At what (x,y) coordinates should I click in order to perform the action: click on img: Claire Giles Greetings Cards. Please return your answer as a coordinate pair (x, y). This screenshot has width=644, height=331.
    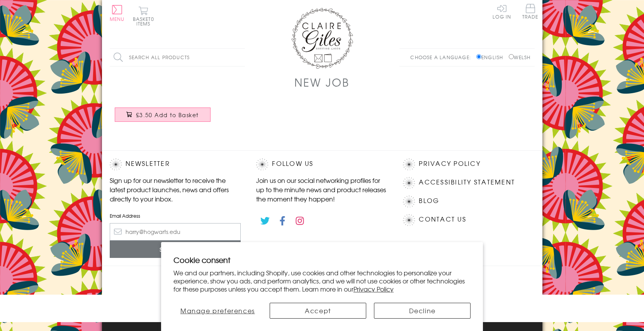
    Looking at the image, I should click on (322, 39).